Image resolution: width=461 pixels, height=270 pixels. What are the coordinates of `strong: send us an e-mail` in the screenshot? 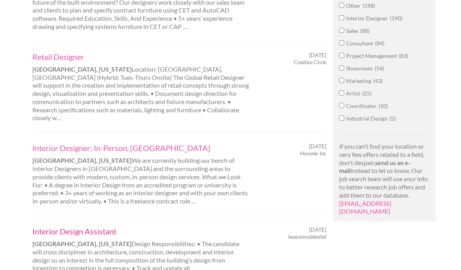 It's located at (375, 167).